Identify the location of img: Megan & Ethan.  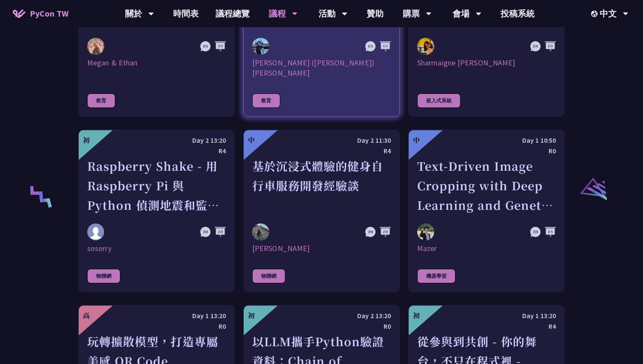
(96, 46).